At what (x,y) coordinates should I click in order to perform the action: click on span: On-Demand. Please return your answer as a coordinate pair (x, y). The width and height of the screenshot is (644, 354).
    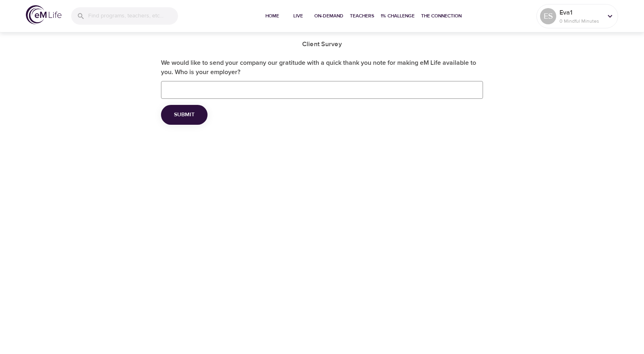
    Looking at the image, I should click on (329, 16).